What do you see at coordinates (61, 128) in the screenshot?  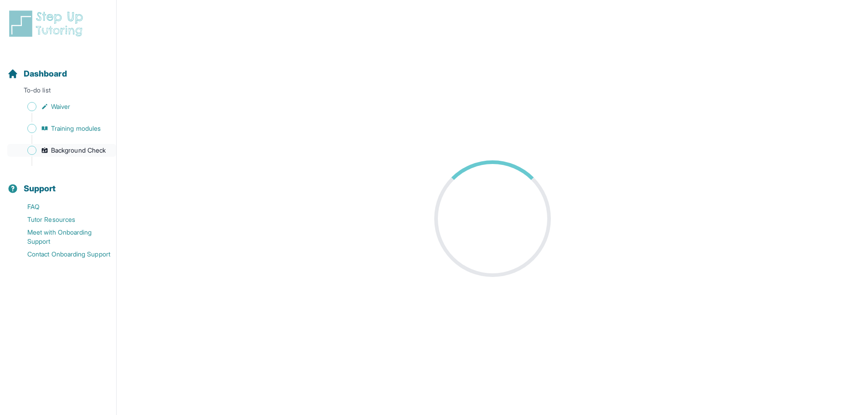 I see `a: Training modules` at bounding box center [61, 128].